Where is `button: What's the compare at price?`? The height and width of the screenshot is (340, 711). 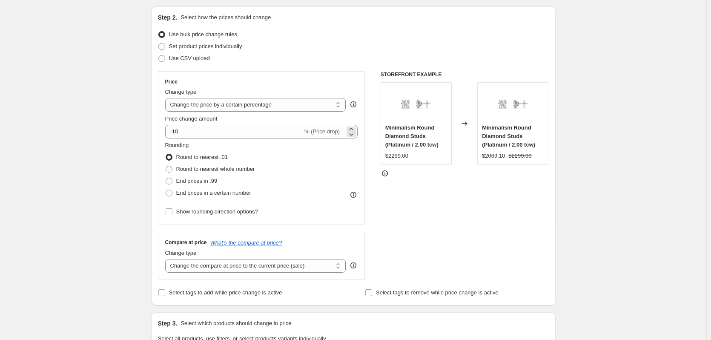 button: What's the compare at price? is located at coordinates (246, 242).